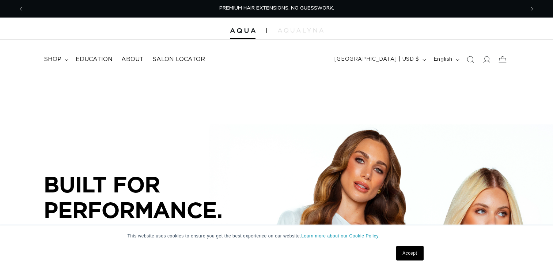  I want to click on summary: shop, so click(55, 59).